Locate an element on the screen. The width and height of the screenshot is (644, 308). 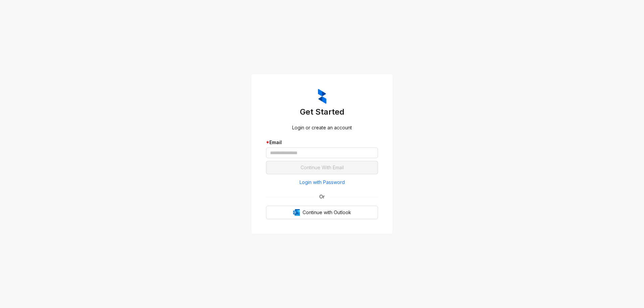
button: Login with Password is located at coordinates (322, 182).